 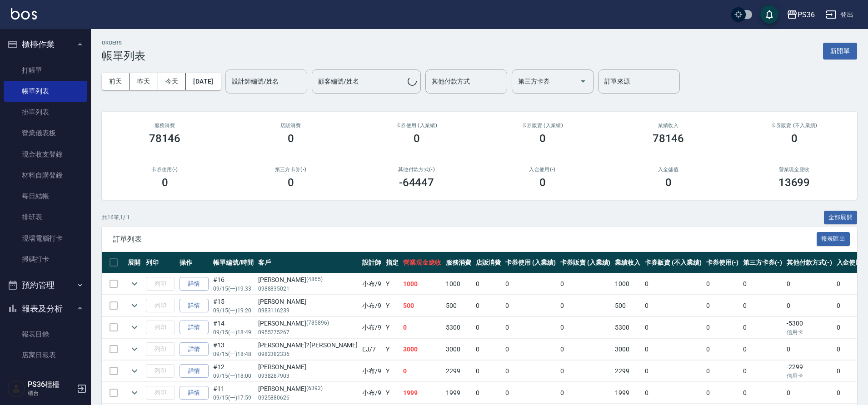 What do you see at coordinates (416, 169) in the screenshot?
I see `h2: 其他付款方式(-)` at bounding box center [416, 169].